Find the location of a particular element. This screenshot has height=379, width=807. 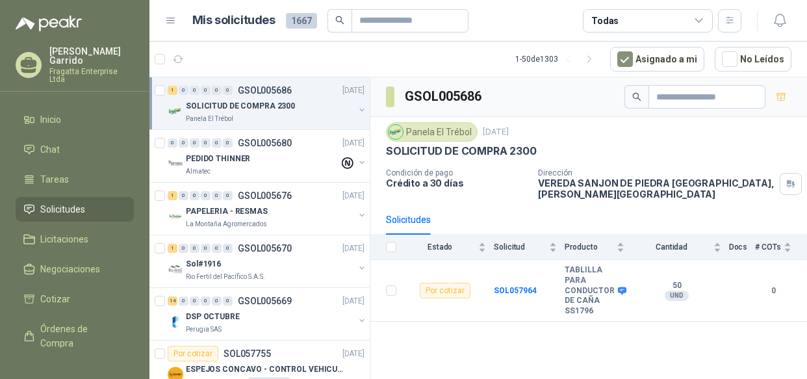

p: GSOL005680 is located at coordinates (264, 143).